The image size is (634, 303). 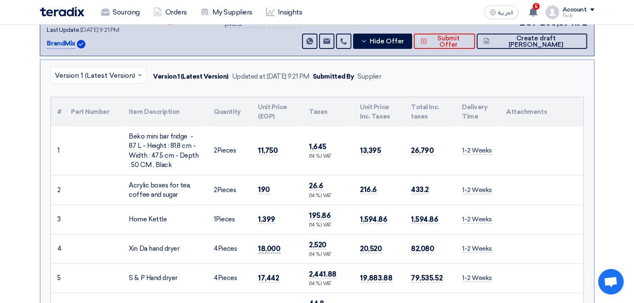 What do you see at coordinates (229, 112) in the screenshot?
I see `th: Quantity` at bounding box center [229, 112].